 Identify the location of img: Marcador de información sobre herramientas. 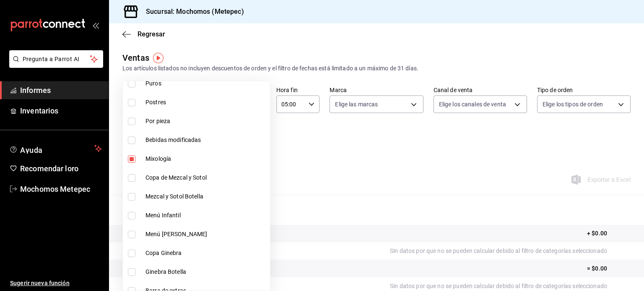
(158, 58).